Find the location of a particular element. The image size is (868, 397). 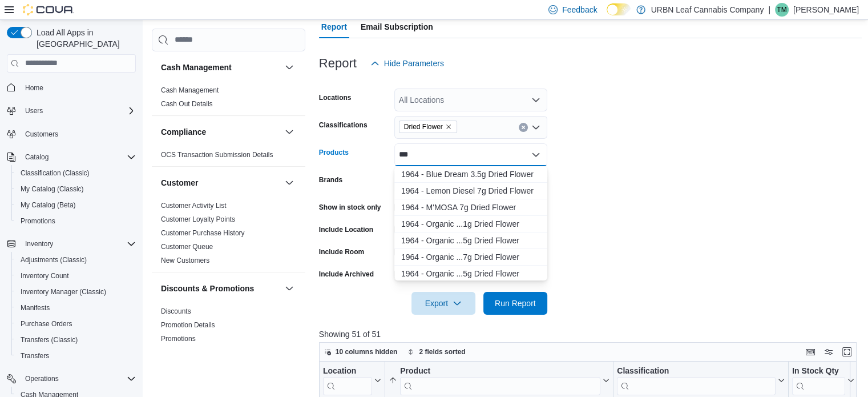

a: Classification (Classic) is located at coordinates (55, 173).